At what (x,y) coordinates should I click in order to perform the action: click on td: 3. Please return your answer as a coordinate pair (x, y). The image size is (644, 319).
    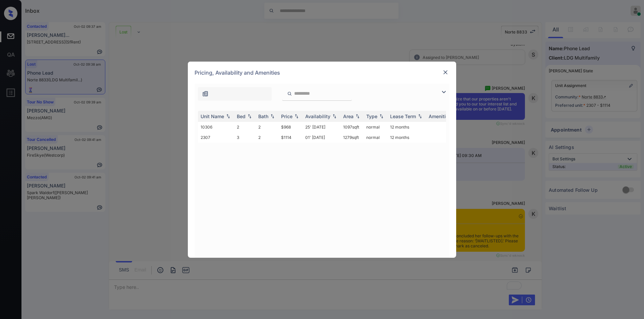
    Looking at the image, I should click on (245, 137).